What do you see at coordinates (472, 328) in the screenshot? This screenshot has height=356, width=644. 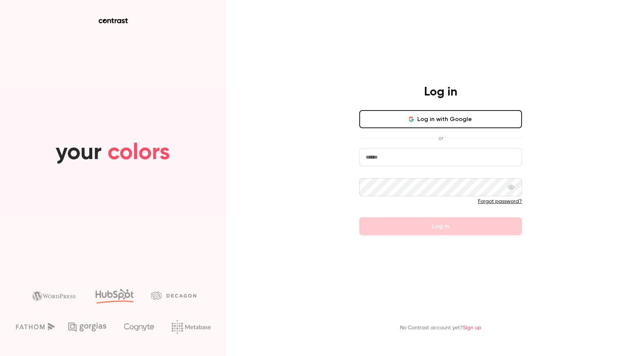 I see `a: Sign up` at bounding box center [472, 328].